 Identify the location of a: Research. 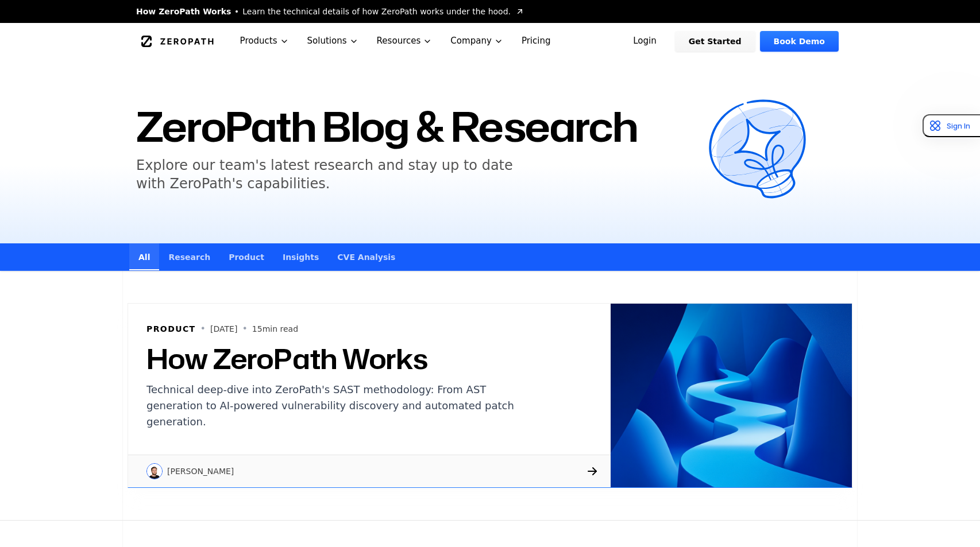
(189, 257).